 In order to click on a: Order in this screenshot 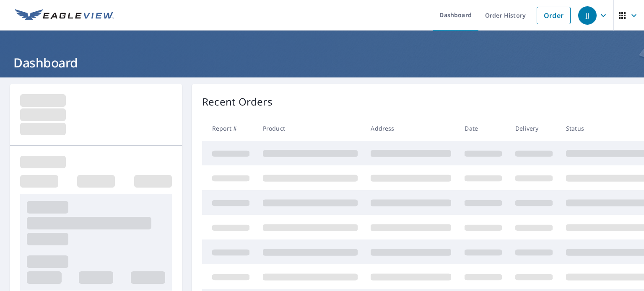, I will do `click(554, 16)`.